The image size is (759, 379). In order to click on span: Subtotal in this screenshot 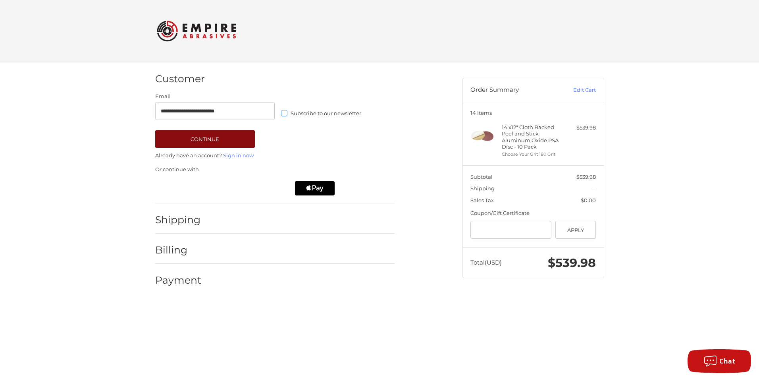, I will do `click(481, 177)`.